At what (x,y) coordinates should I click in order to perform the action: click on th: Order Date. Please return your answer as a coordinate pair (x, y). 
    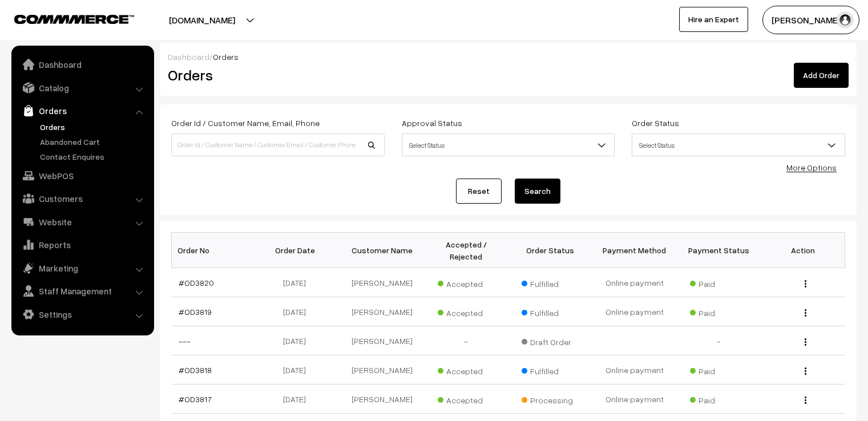
    Looking at the image, I should click on (298, 251).